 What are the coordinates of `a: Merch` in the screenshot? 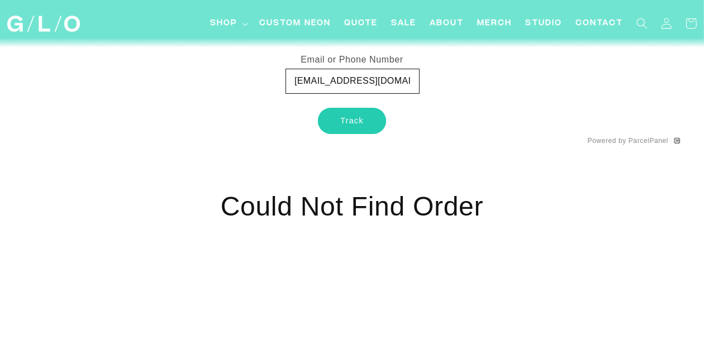 It's located at (495, 23).